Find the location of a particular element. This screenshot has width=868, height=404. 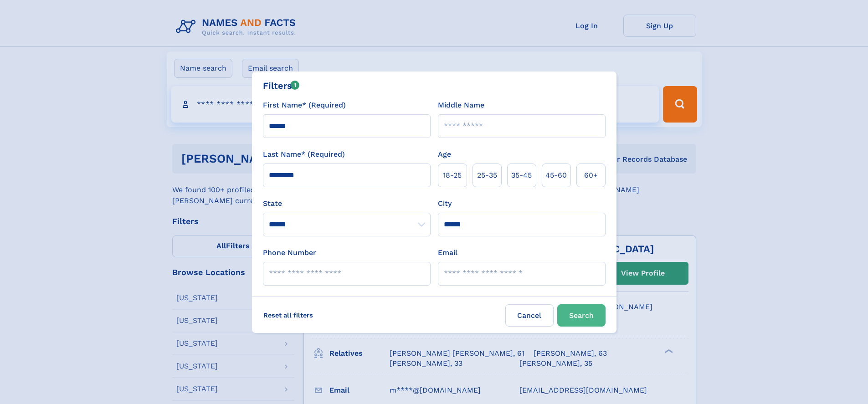

span: 25‑35 is located at coordinates (487, 176).